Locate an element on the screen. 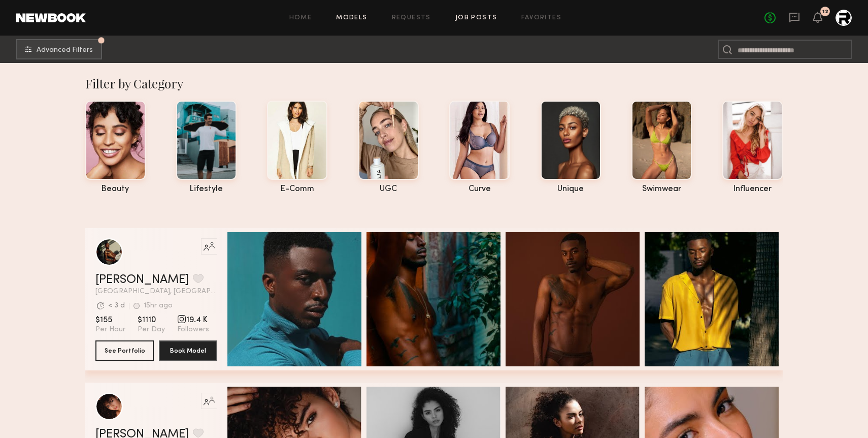 The height and width of the screenshot is (438, 868). a: Favorites is located at coordinates (541, 18).